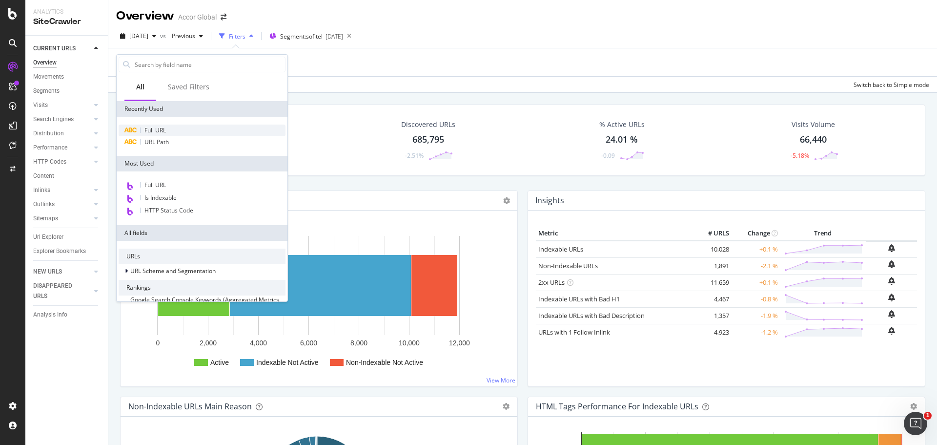 Image resolution: width=937 pixels, height=445 pixels. I want to click on div: Recently Used, so click(202, 109).